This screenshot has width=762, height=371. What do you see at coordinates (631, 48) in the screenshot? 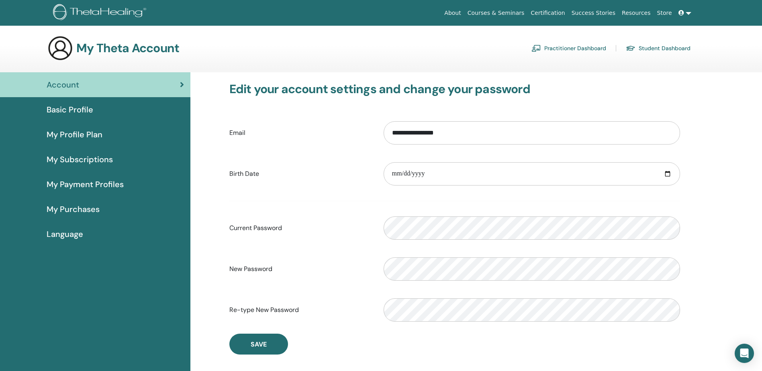
I see `img: graduation-cap.svg` at bounding box center [631, 48].